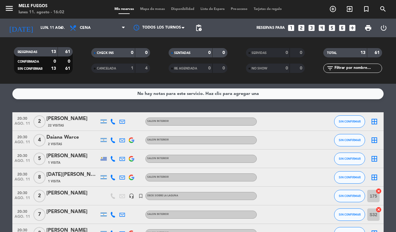 The image size is (396, 232). What do you see at coordinates (61, 28) in the screenshot?
I see `i: arrow_drop_down` at bounding box center [61, 28].